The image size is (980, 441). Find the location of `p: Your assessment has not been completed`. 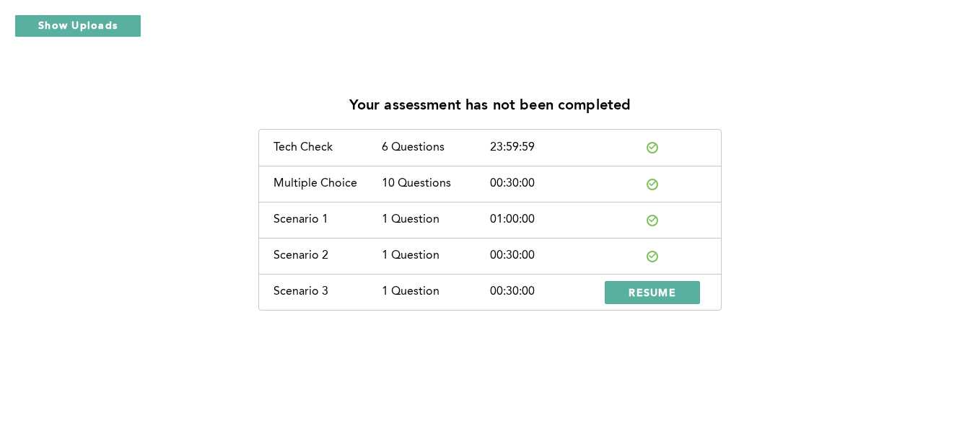

p: Your assessment has not been completed is located at coordinates (490, 106).